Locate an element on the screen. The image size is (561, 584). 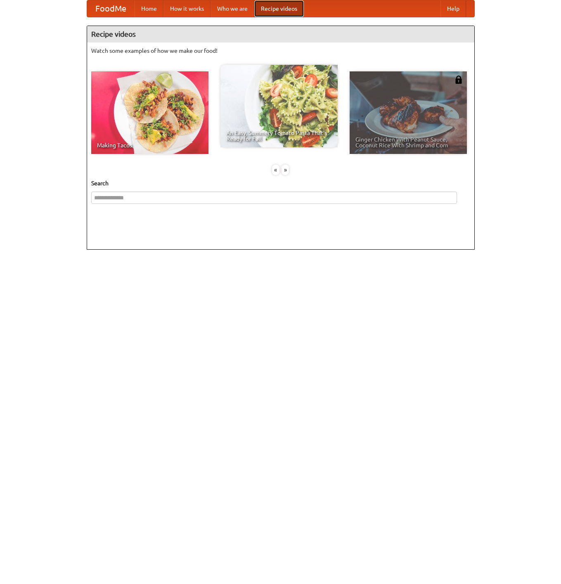
a: FoodMe is located at coordinates (111, 9).